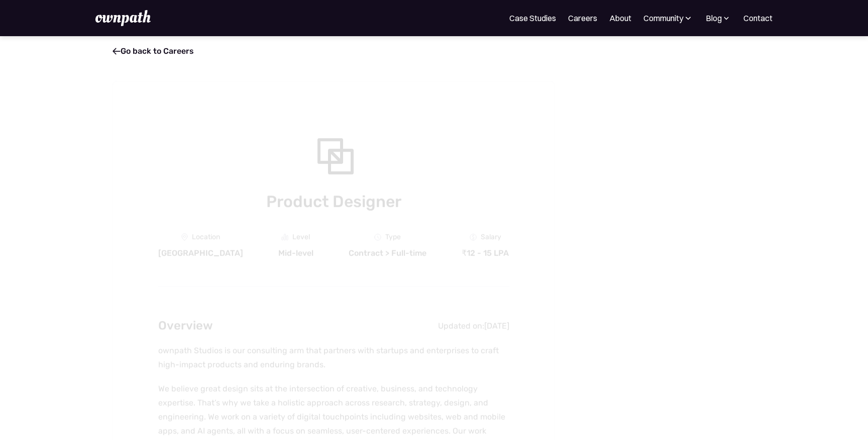  I want to click on img: Location Icon - Job Board X Webflow Template, so click(184, 237).